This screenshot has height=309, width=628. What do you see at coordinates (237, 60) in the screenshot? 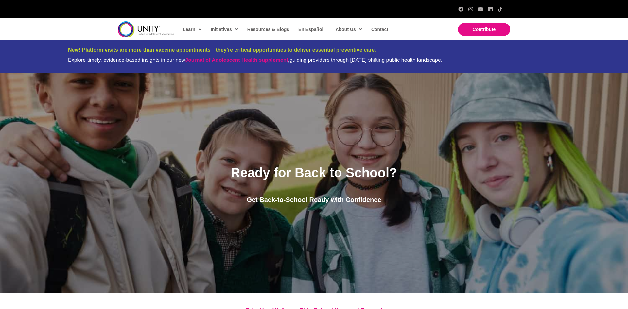
I see `a: Journal of Adolescent Health supplement` at bounding box center [237, 60].